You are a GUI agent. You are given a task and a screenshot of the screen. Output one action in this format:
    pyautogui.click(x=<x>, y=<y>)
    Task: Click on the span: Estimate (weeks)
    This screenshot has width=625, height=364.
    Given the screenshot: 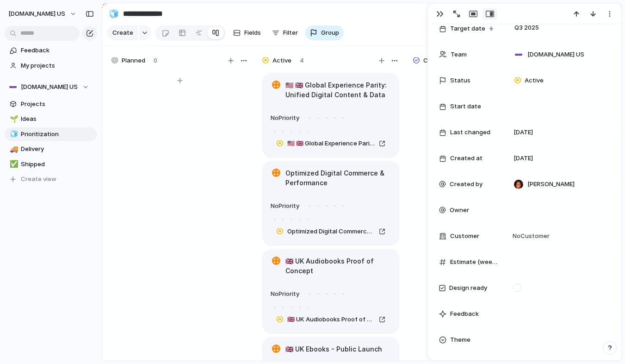 What is the action you would take?
    pyautogui.click(x=474, y=262)
    